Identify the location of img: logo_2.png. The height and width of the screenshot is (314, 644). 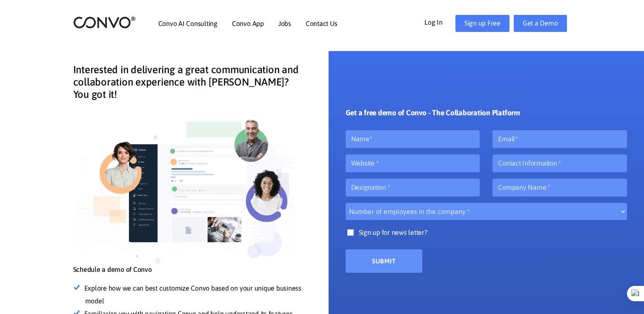
(105, 22).